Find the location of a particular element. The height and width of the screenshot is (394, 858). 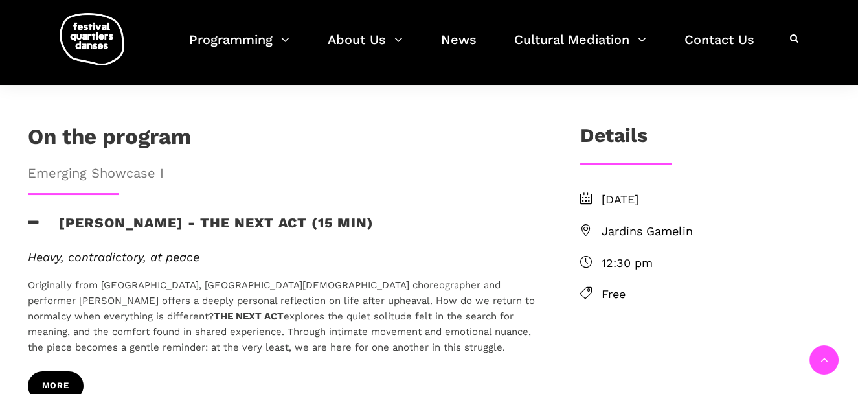

span: 12:30 pm is located at coordinates (716, 263).